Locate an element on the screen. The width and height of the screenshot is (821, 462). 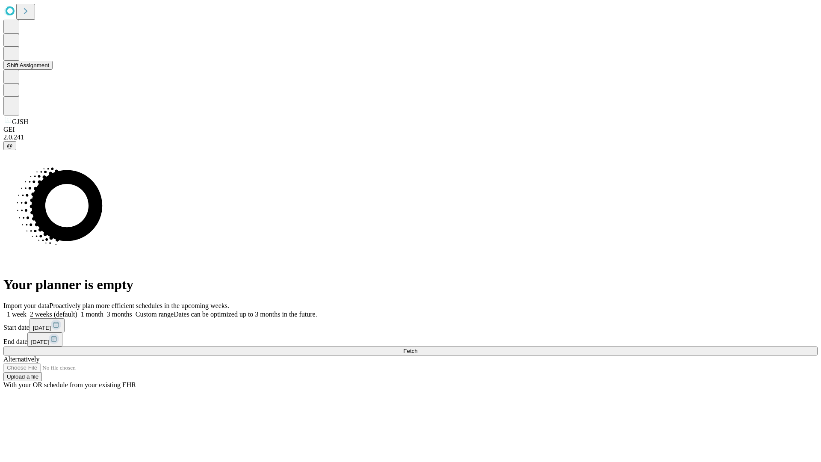
span: Import your data is located at coordinates (27, 305).